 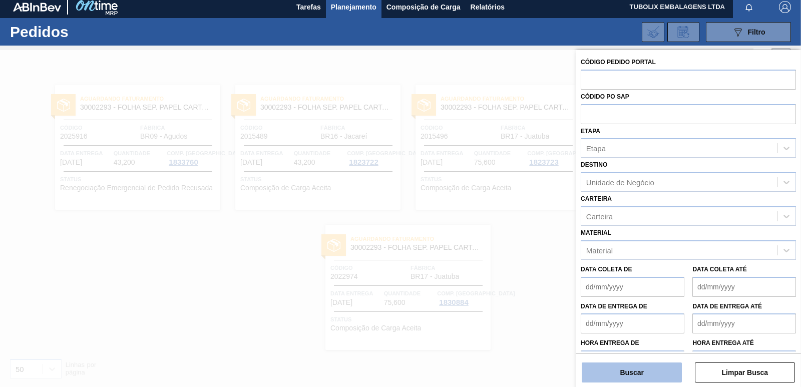 I want to click on label: Carteira, so click(x=596, y=199).